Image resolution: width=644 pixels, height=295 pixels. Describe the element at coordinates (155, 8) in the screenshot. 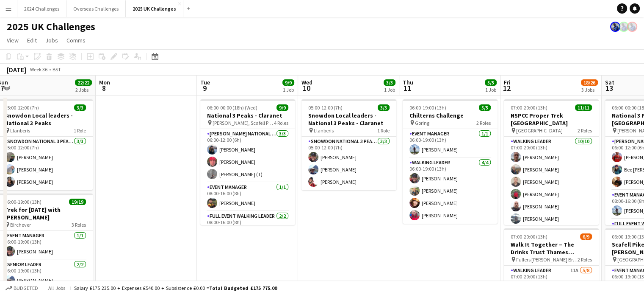

I see `button: 2025 UK Challenges` at that location.